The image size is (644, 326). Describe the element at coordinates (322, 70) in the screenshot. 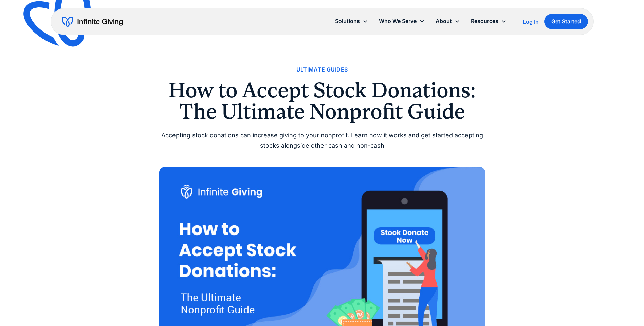

I see `a: Ultimate Guides` at that location.